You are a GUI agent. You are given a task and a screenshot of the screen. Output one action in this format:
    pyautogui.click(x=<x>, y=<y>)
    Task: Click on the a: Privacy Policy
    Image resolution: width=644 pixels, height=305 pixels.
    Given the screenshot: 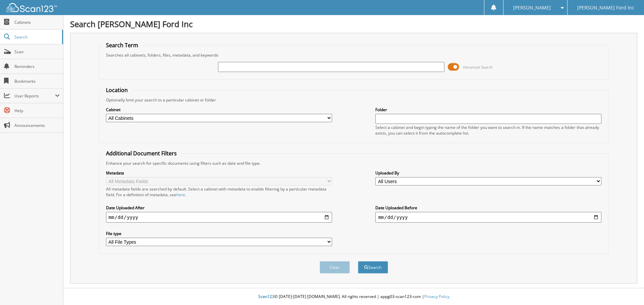 What is the action you would take?
    pyautogui.click(x=437, y=297)
    